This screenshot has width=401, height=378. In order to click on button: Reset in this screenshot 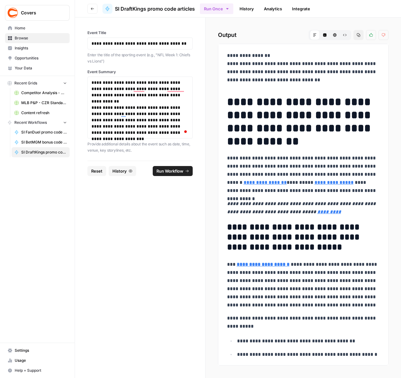, I will do `click(97, 171)`.